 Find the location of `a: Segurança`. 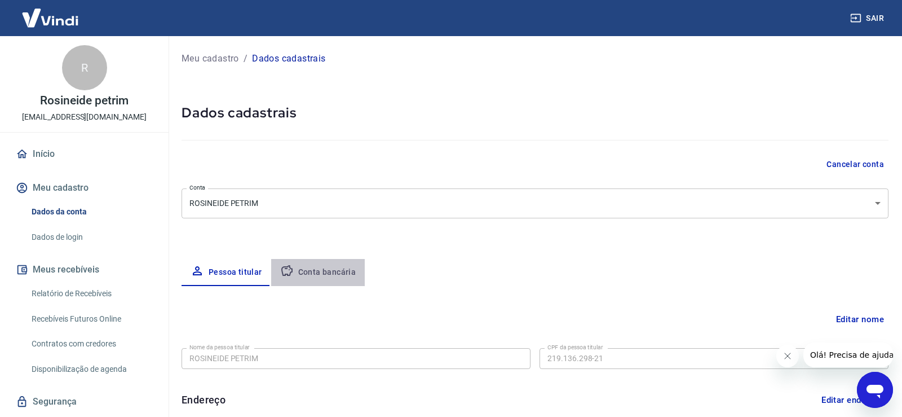

a: Segurança is located at coordinates (84, 401).